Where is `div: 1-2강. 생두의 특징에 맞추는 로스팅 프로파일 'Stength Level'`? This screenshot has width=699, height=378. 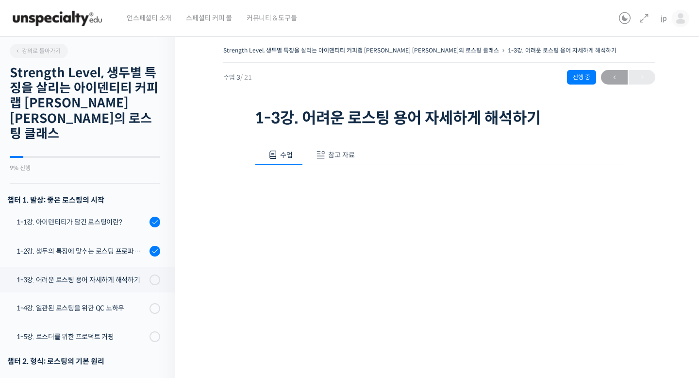
div: 1-2강. 생두의 특징에 맞추는 로스팅 프로파일 'Stength Level' is located at coordinates (82, 251).